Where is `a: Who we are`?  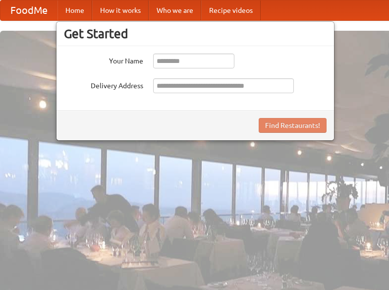
a: Who we are is located at coordinates (175, 10).